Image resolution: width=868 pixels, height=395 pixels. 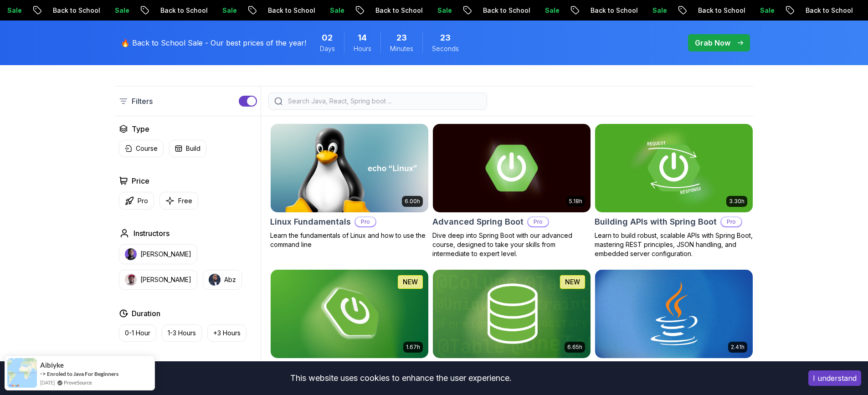 I want to click on button: Free, so click(x=179, y=201).